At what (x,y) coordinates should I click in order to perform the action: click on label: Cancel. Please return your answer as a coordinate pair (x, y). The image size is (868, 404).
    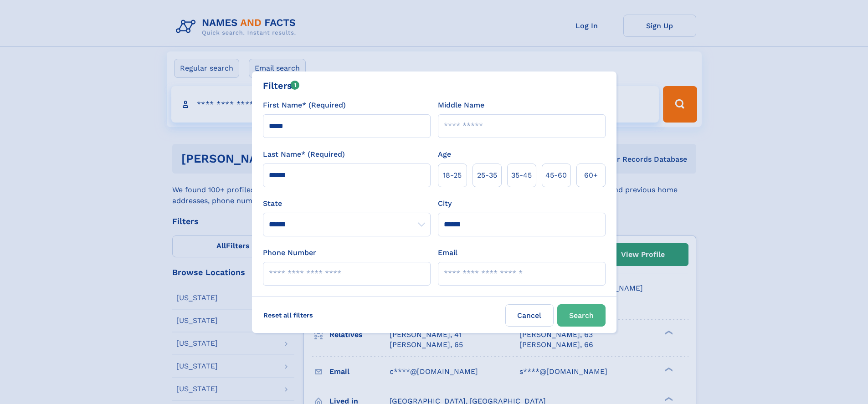
    Looking at the image, I should click on (530, 316).